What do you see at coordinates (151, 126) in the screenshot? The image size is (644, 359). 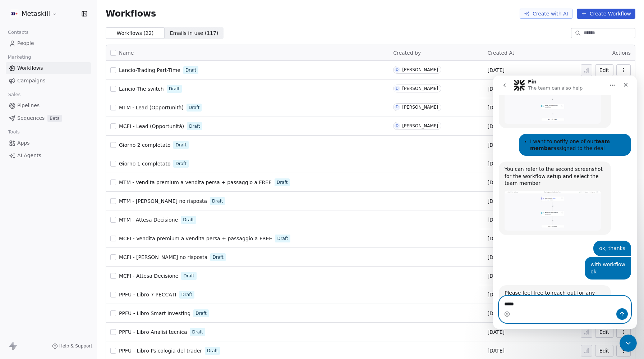 I see `a: MCFI - Lead (Opportunità)` at bounding box center [151, 126].